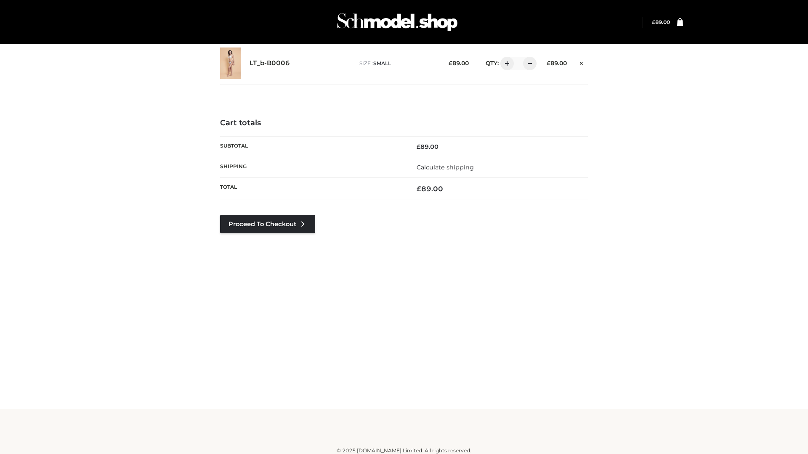  I want to click on th: Total, so click(312, 189).